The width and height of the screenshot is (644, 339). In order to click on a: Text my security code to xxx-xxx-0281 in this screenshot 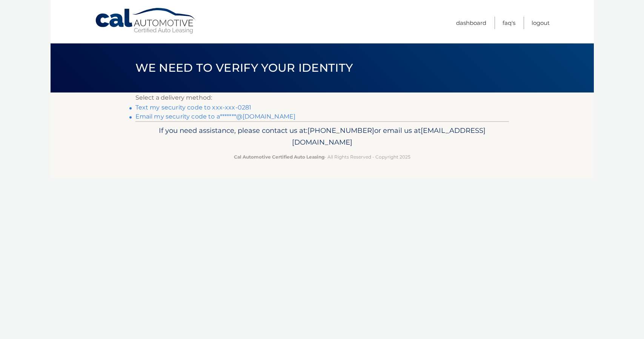, I will do `click(194, 107)`.